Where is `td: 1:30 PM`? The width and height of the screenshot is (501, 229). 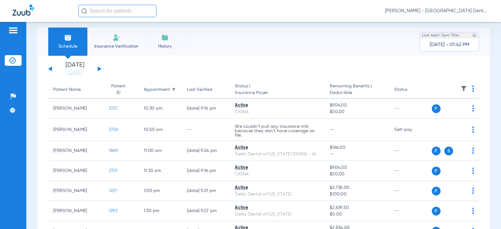 td: 1:30 PM is located at coordinates (160, 211).